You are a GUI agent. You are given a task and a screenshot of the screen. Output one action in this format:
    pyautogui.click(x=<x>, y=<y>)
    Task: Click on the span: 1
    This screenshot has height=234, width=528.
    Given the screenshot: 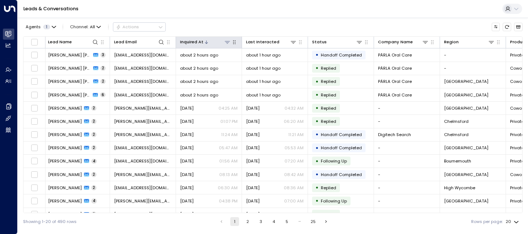 What is the action you would take?
    pyautogui.click(x=47, y=27)
    